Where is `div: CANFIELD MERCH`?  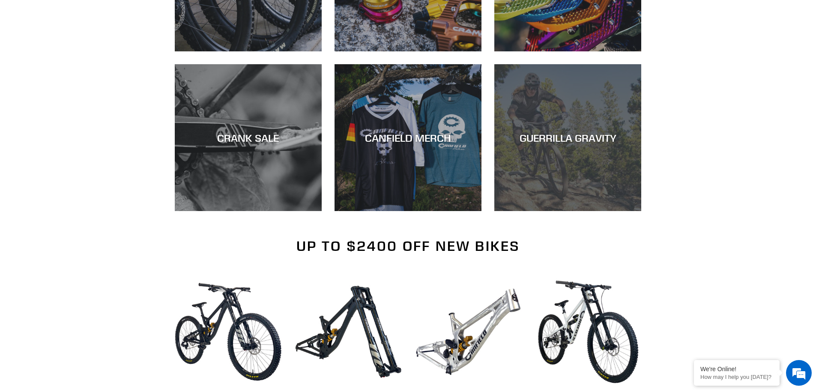 div: CANFIELD MERCH is located at coordinates (408, 138).